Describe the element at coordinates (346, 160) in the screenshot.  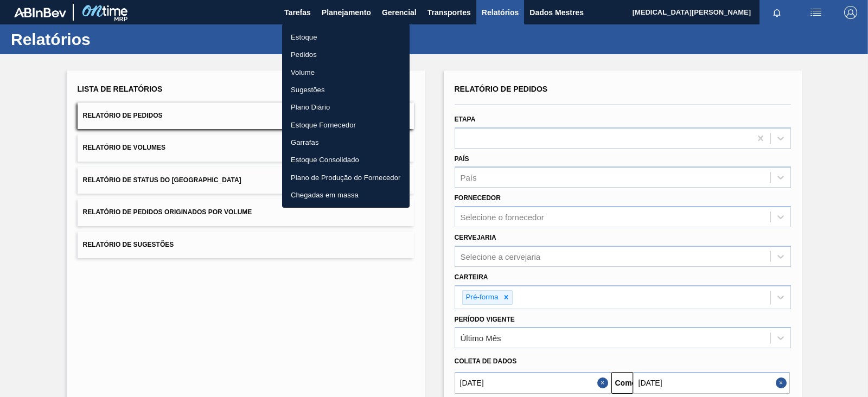
I see `a: Estoque Consolidado` at that location.